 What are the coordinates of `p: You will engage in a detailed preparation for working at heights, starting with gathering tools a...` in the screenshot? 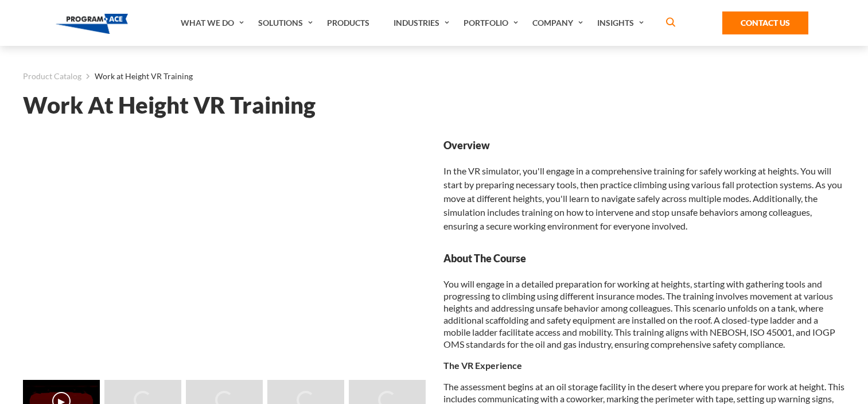 It's located at (644, 314).